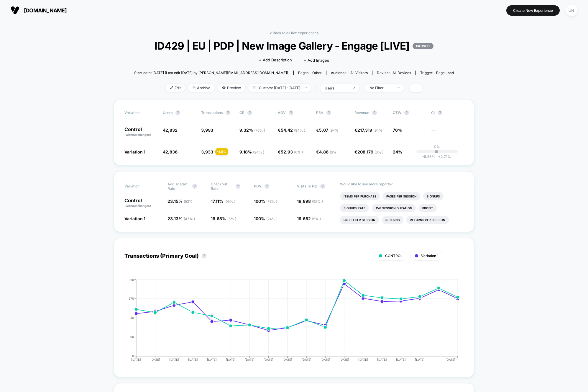  What do you see at coordinates (437, 72) in the screenshot?
I see `div: Trigger:` at bounding box center [437, 72].